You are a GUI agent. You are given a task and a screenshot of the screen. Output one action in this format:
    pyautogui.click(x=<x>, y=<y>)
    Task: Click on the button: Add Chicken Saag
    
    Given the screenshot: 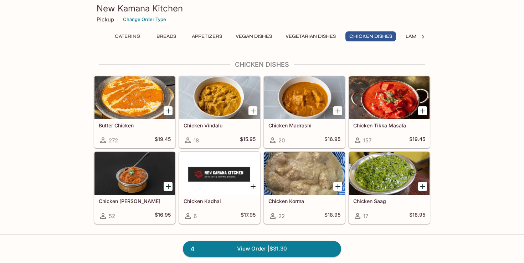 What is the action you would take?
    pyautogui.click(x=422, y=186)
    